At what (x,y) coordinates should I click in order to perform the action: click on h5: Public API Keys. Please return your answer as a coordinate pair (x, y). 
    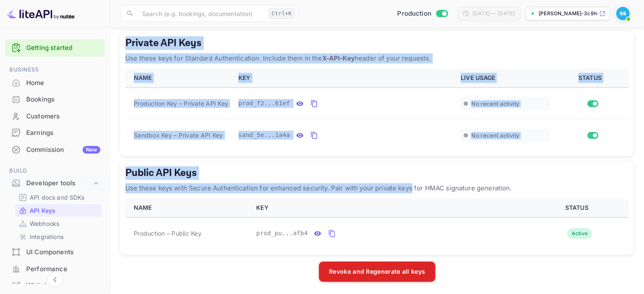
    Looking at the image, I should click on (376, 173).